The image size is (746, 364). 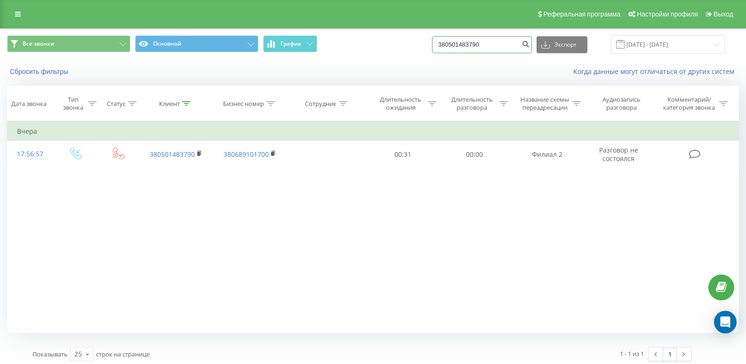 I want to click on a: 380689101700, so click(x=246, y=154).